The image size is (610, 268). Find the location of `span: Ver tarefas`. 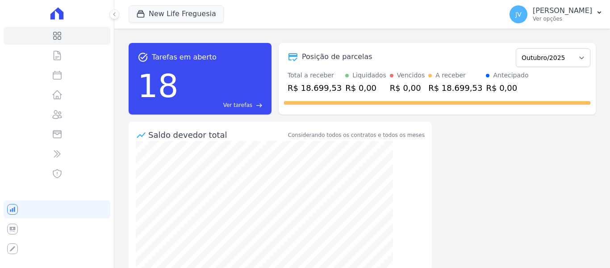

span: Ver tarefas is located at coordinates (238, 105).